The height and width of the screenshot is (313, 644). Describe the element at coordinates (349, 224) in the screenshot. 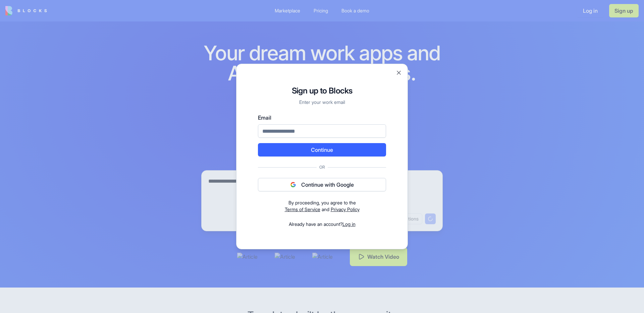

I see `a: Log in` at that location.